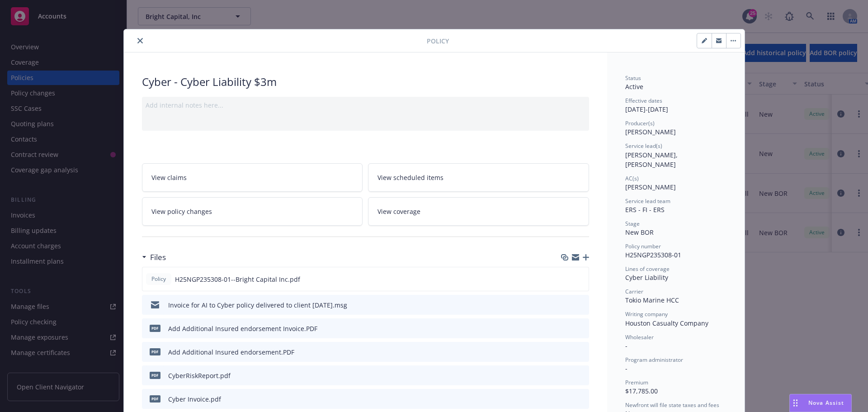  I want to click on span: View claims, so click(169, 177).